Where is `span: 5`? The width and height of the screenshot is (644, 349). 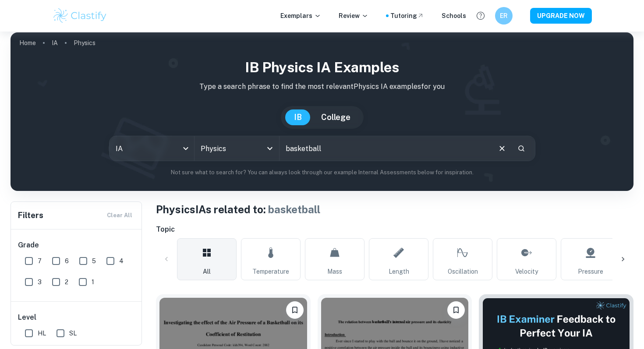
span: 5 is located at coordinates (93, 262).